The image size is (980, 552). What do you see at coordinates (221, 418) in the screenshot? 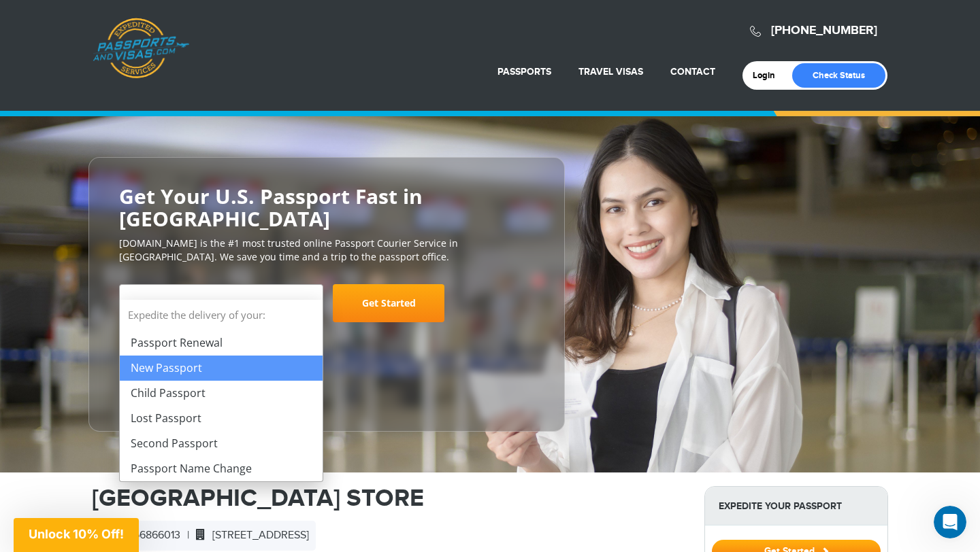
I see `li: Lost Passport` at bounding box center [221, 418].